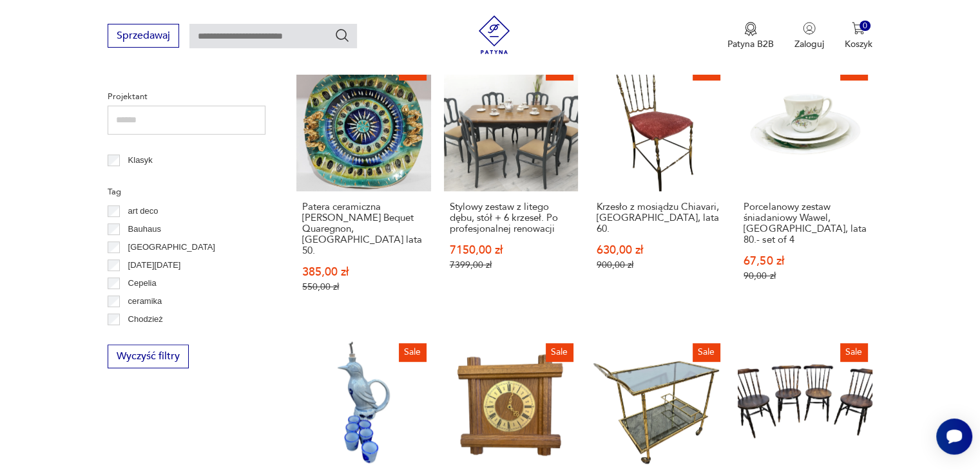 The height and width of the screenshot is (470, 980). Describe the element at coordinates (186, 97) in the screenshot. I see `p: Projektant` at that location.